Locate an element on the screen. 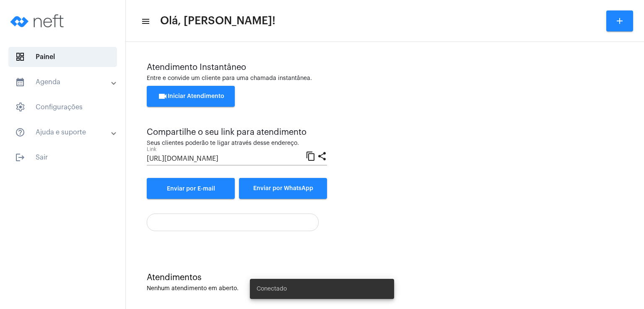 Image resolution: width=644 pixels, height=309 pixels. div: Atendimentos is located at coordinates (385, 278).